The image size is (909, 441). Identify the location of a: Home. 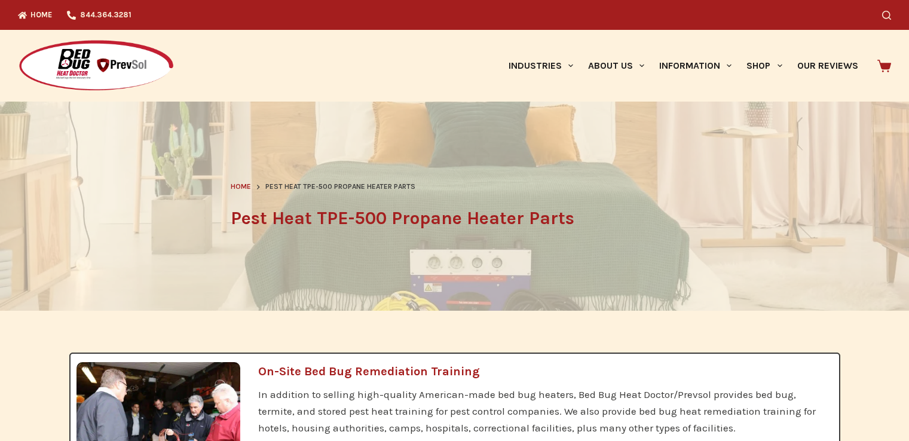
(241, 187).